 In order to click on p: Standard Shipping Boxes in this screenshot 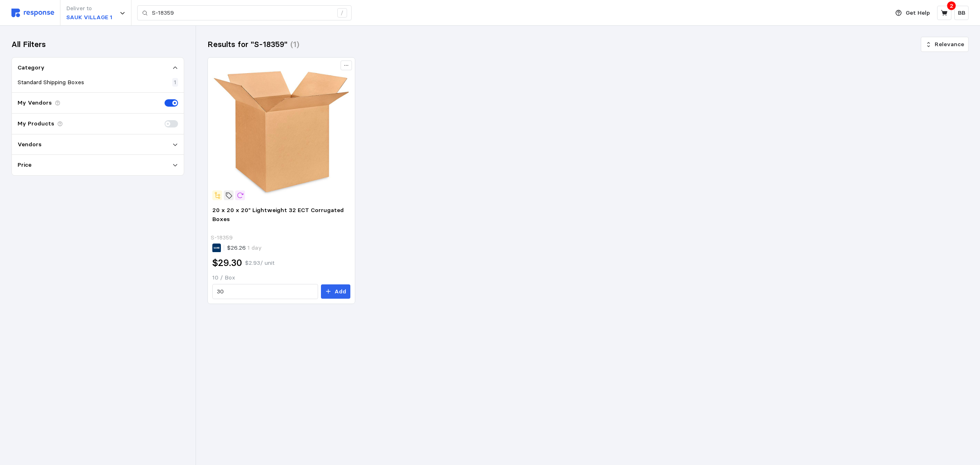, I will do `click(51, 83)`.